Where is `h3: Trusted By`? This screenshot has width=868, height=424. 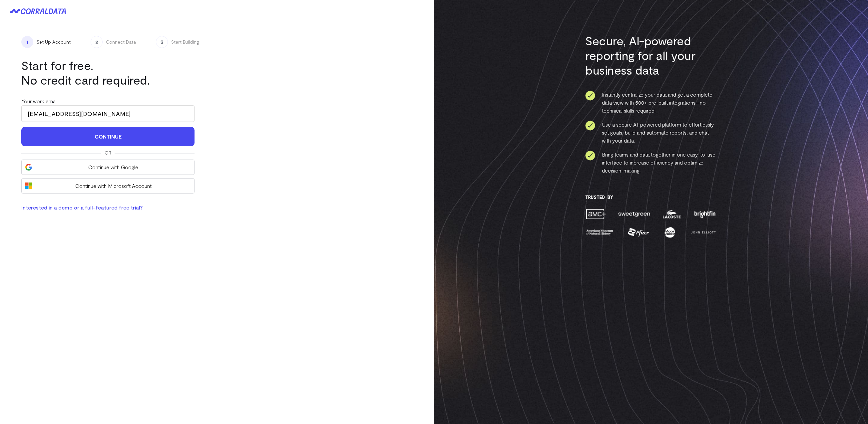
h3: Trusted By is located at coordinates (651, 197).